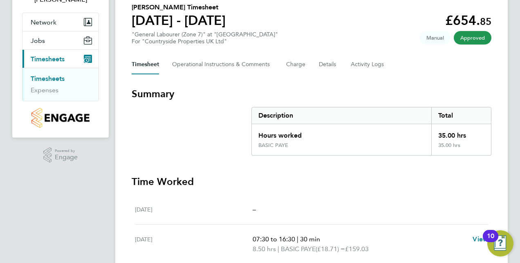 This screenshot has height=263, width=520. I want to click on div: Total, so click(461, 116).